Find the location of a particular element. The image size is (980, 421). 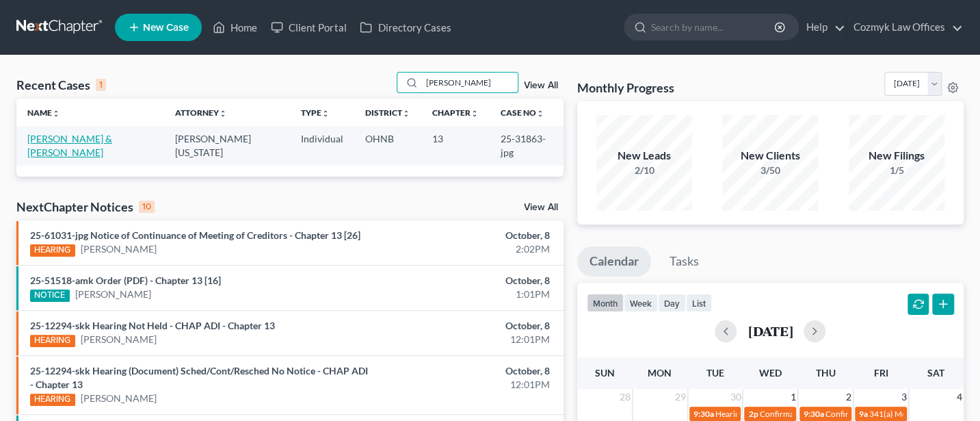

a: 25-61031-jpg Notice of Continuance of Meeting of Creditors - Chapter 13 [26] is located at coordinates (195, 235).